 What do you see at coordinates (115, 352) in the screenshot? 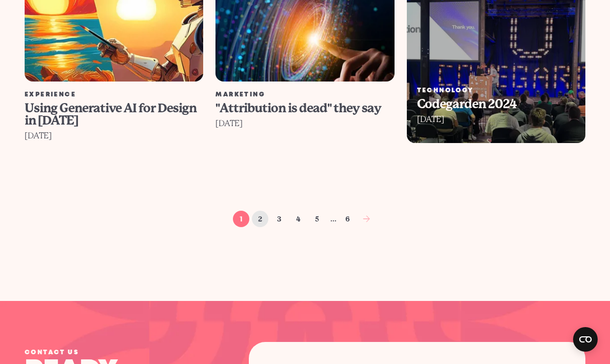
I see `div: Contact us` at bounding box center [115, 352].